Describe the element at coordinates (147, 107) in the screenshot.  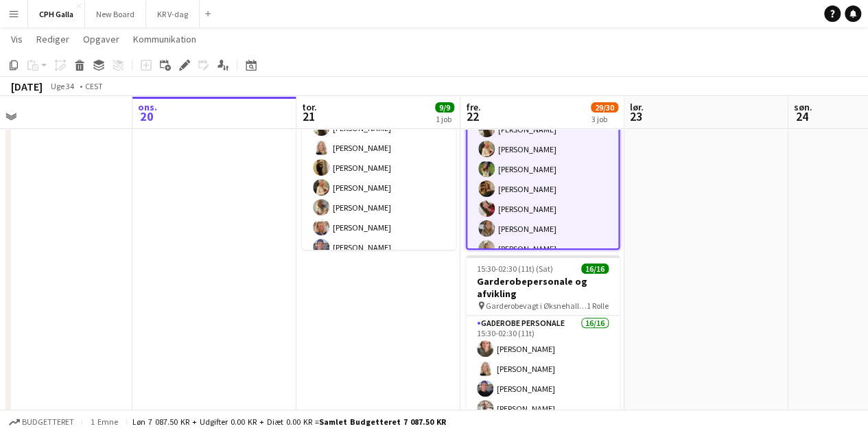
I see `span: ons.` at that location.